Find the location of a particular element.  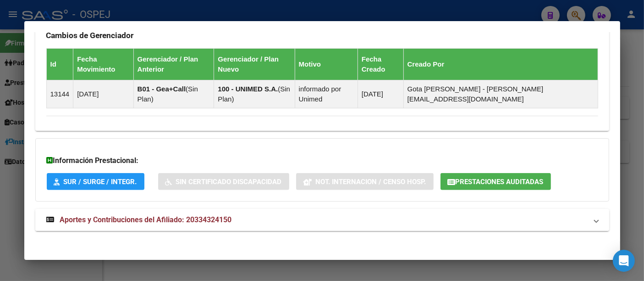

span: Aportes y Contribuciones del Afiliado: 20334324150 is located at coordinates (146, 219).